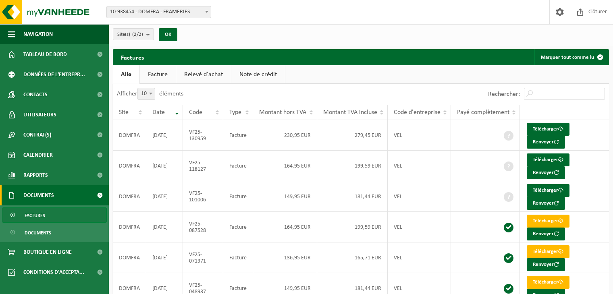 This screenshot has height=294, width=613. Describe the element at coordinates (146, 94) in the screenshot. I see `span: 10` at that location.